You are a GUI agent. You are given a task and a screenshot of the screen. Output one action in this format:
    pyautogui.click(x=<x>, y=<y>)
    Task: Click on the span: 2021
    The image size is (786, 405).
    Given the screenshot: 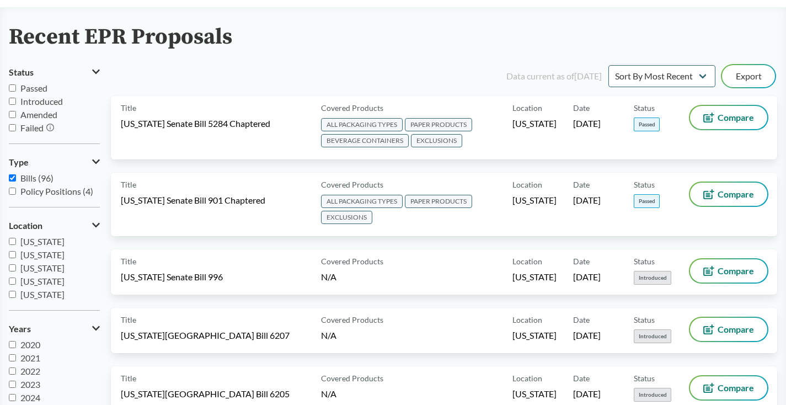 What is the action you would take?
    pyautogui.click(x=30, y=357)
    